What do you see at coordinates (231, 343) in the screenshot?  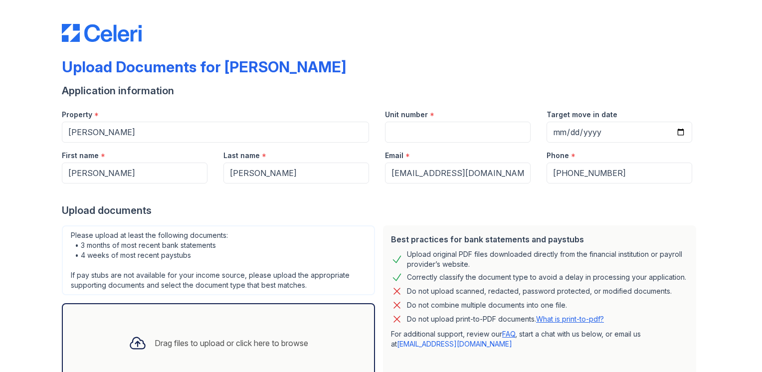 I see `div: Drag files to upload or click here to browse` at bounding box center [231, 343].